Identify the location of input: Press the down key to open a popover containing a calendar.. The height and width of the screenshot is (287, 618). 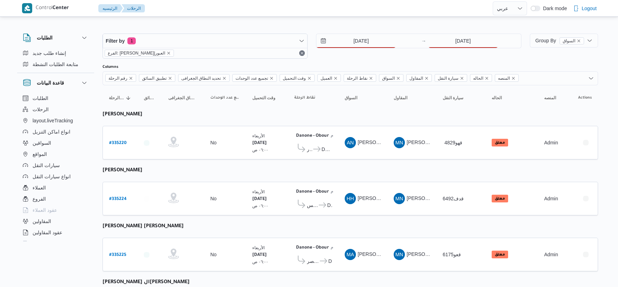
(356, 41).